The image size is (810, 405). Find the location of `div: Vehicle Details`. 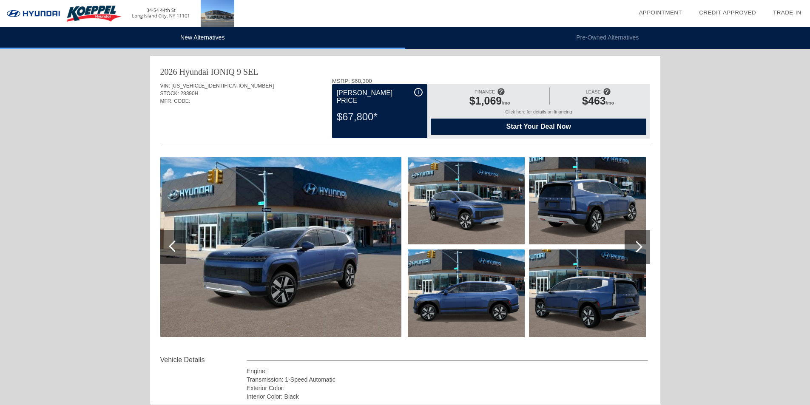

div: Vehicle Details is located at coordinates (203, 360).